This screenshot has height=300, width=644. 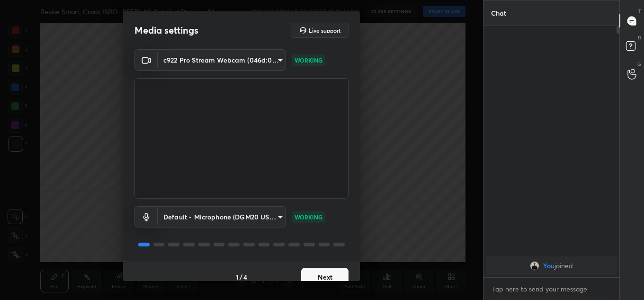 I want to click on span: joined, so click(x=563, y=266).